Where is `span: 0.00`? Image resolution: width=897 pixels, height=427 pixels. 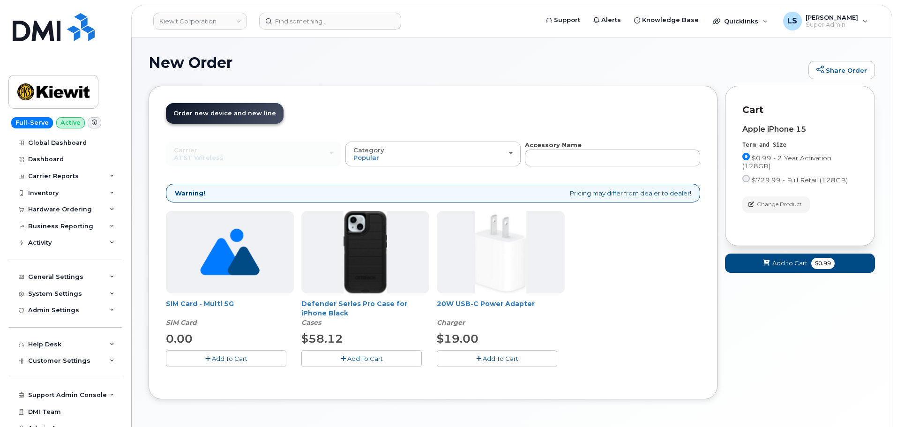 span: 0.00 is located at coordinates (179, 338).